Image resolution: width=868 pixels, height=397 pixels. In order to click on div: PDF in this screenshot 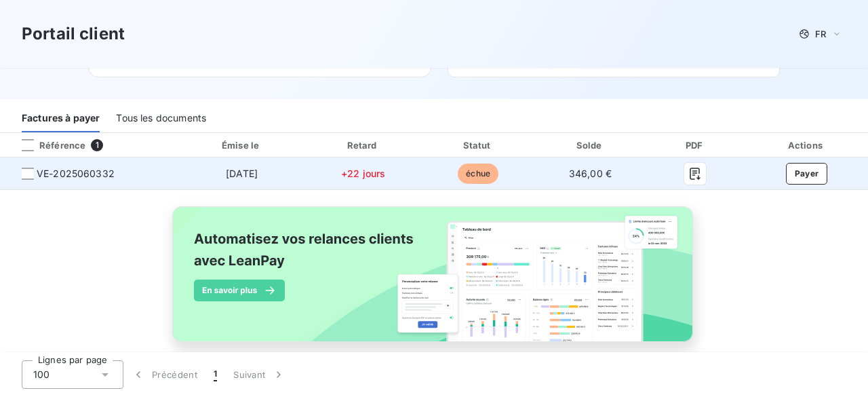, I will do `click(695, 145)`.